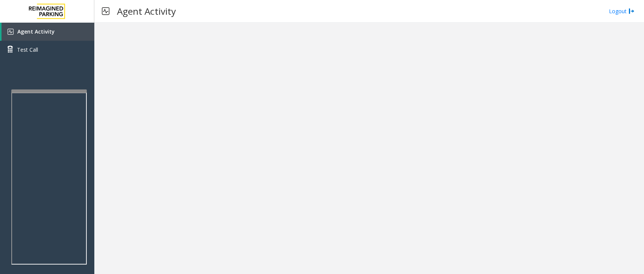  What do you see at coordinates (11, 32) in the screenshot?
I see `img: 'icon'` at bounding box center [11, 32].